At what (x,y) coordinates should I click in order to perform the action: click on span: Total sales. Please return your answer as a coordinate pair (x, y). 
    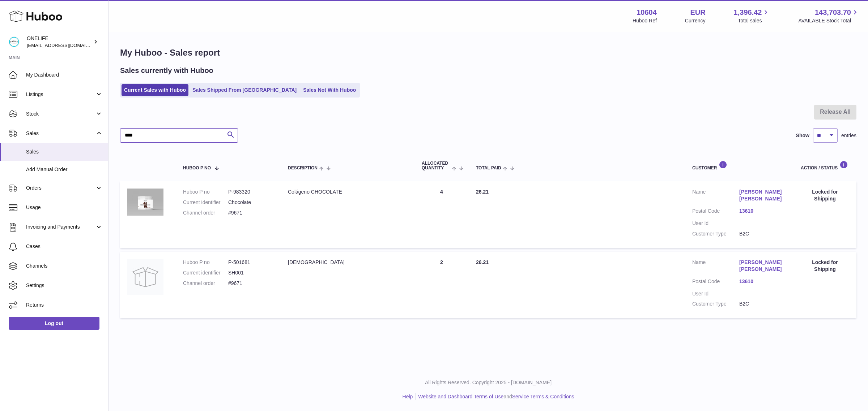
    Looking at the image, I should click on (754, 21).